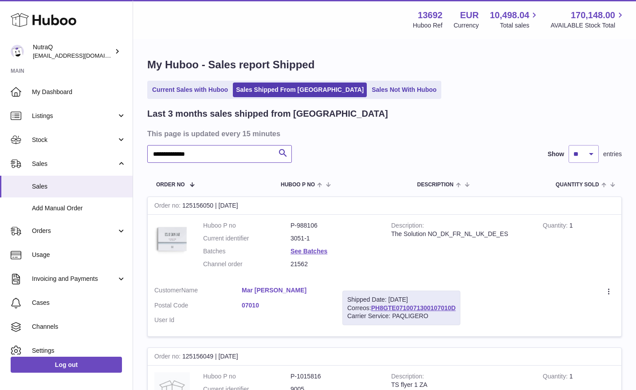 Image resolution: width=636 pixels, height=390 pixels. Describe the element at coordinates (577, 184) in the screenshot. I see `span: Quantity Sold` at that location.